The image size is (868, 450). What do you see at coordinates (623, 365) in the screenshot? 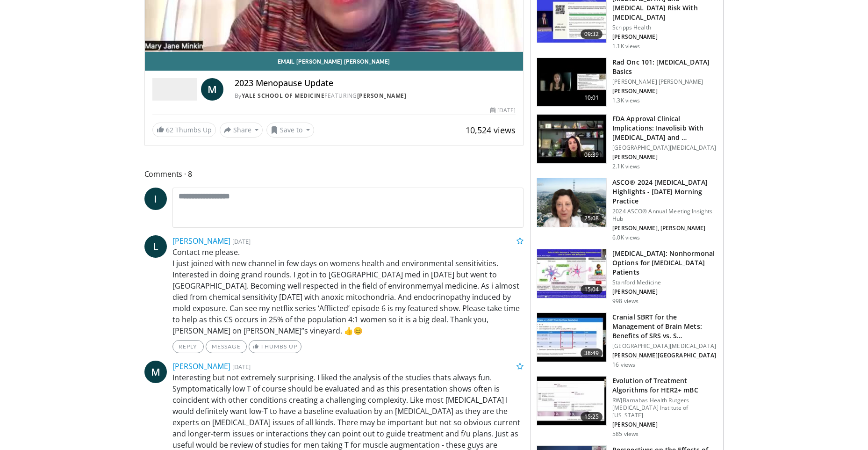
I see `p: 16 views` at bounding box center [623, 365].